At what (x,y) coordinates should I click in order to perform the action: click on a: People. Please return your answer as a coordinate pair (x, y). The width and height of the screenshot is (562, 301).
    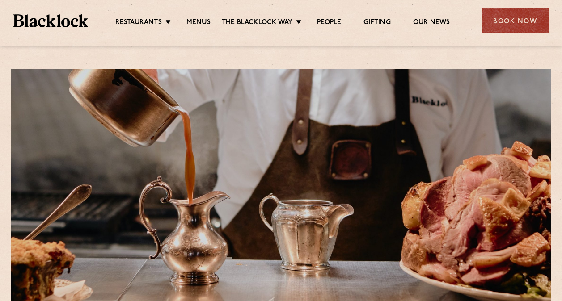
    Looking at the image, I should click on (329, 23).